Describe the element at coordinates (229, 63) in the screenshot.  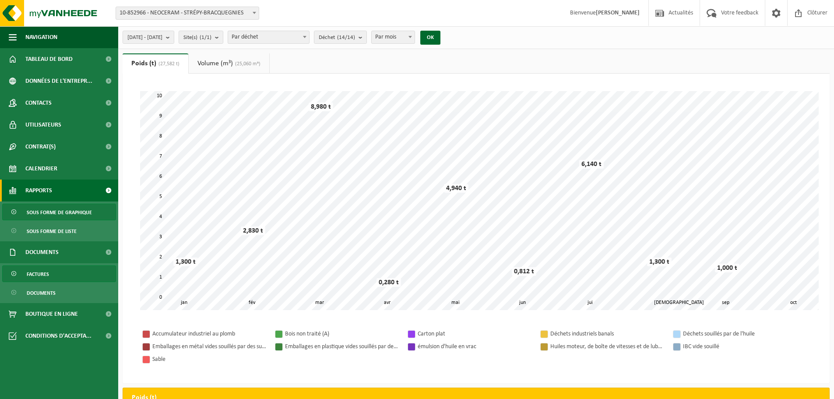
I see `a: Volume (m³)` at that location.